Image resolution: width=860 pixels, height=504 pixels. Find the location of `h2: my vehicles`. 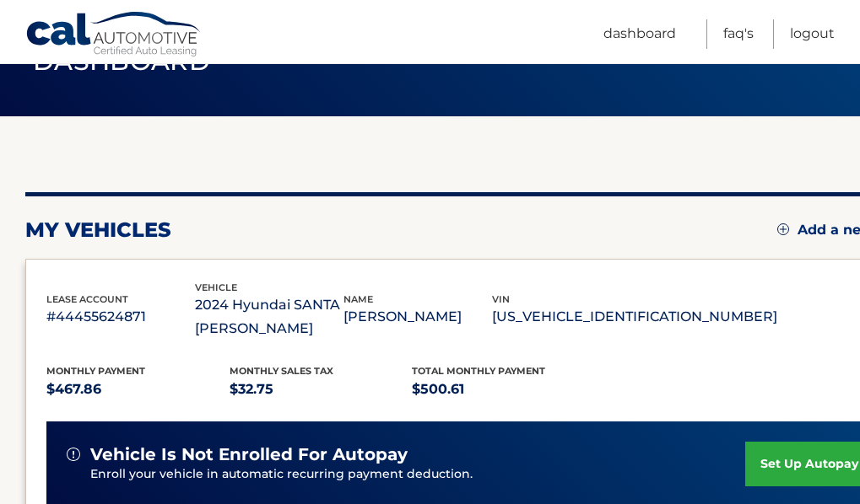

h2: my vehicles is located at coordinates (98, 230).